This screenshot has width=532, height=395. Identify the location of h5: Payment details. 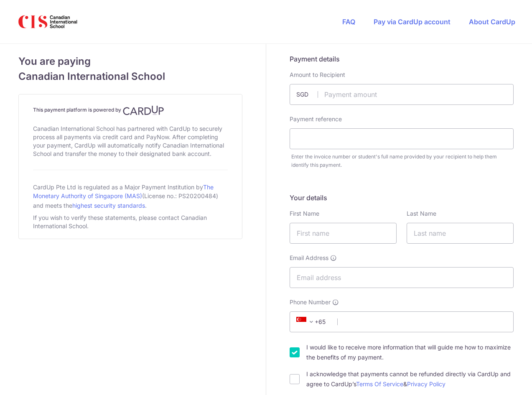
(402, 59).